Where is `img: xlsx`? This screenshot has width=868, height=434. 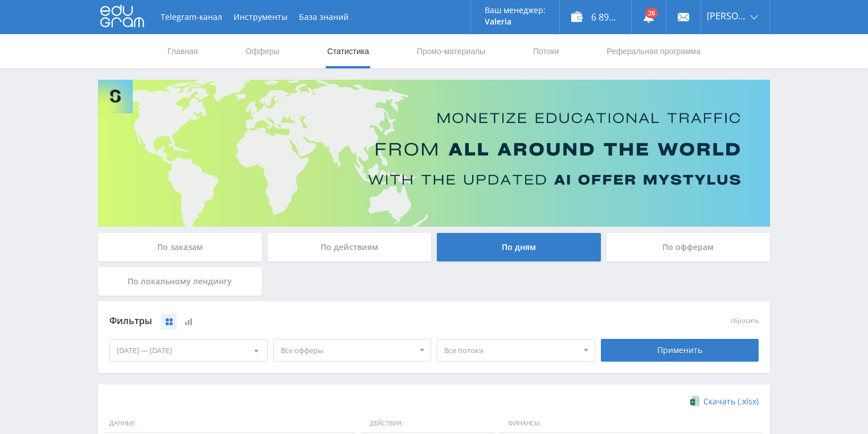
img: xlsx is located at coordinates (695, 401).